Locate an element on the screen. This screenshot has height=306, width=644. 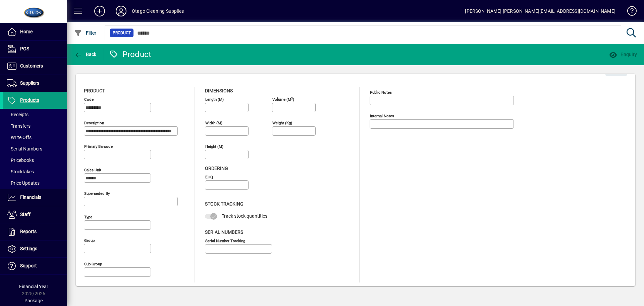
a: Write Offs is located at coordinates (35, 137).